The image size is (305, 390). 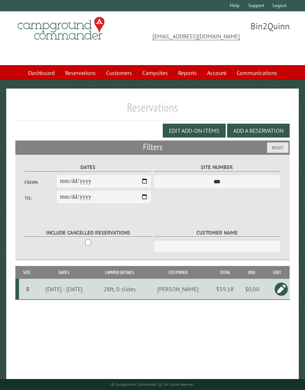 I want to click on th: Due, so click(x=252, y=272).